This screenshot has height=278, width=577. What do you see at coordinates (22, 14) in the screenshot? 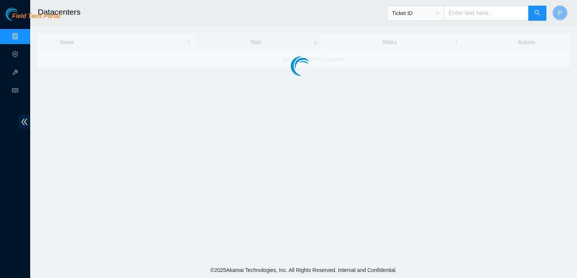
I see `img: Akamai Technologies` at bounding box center [22, 14].